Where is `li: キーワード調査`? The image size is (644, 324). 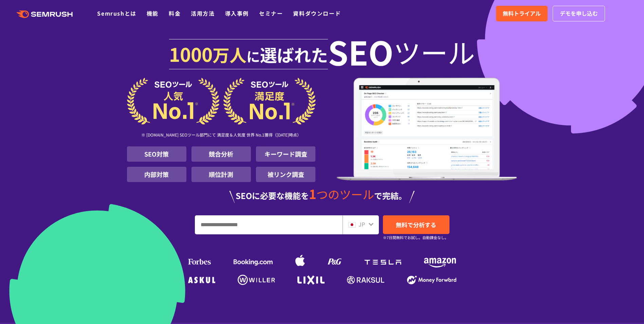 li: キーワード調査 is located at coordinates (285, 154).